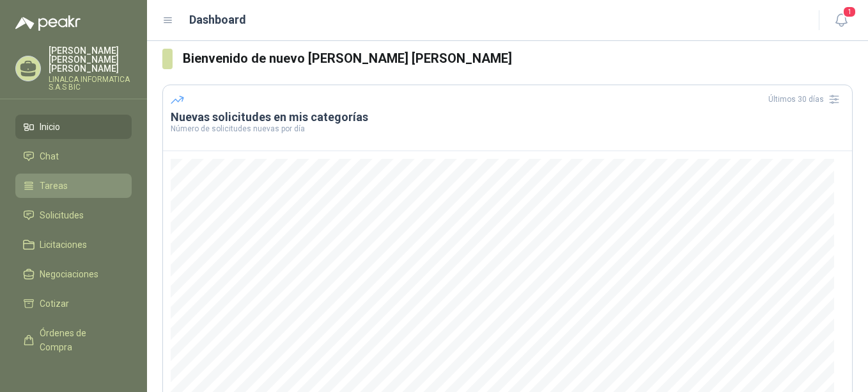 This screenshot has height=392, width=868. Describe the element at coordinates (69, 274) in the screenshot. I see `span: Negociaciones` at that location.